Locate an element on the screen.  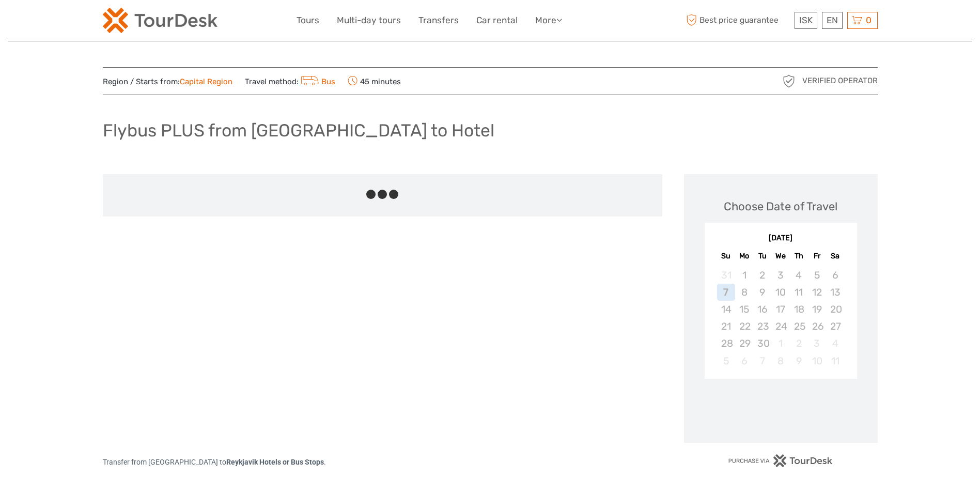
a: Car rental is located at coordinates (497, 20).